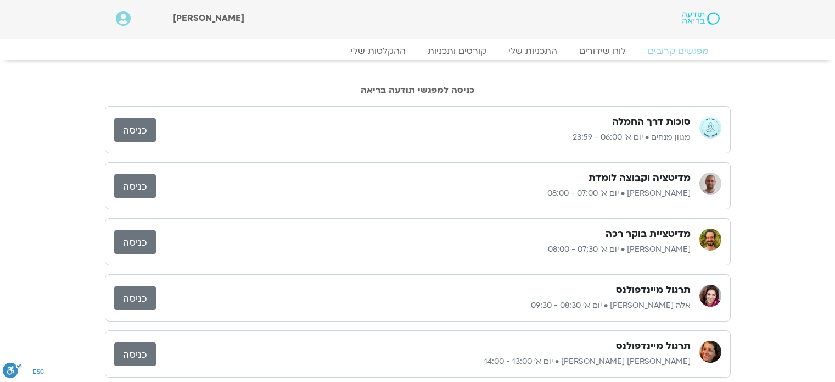 The image size is (835, 382). I want to click on img: אלה טולנאי, so click(710, 295).